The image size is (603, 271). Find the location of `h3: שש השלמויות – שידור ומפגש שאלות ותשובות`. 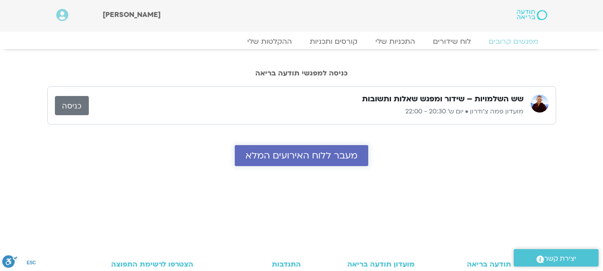

h3: שש השלמויות – שידור ומפגש שאלות ותשובות is located at coordinates (443, 99).